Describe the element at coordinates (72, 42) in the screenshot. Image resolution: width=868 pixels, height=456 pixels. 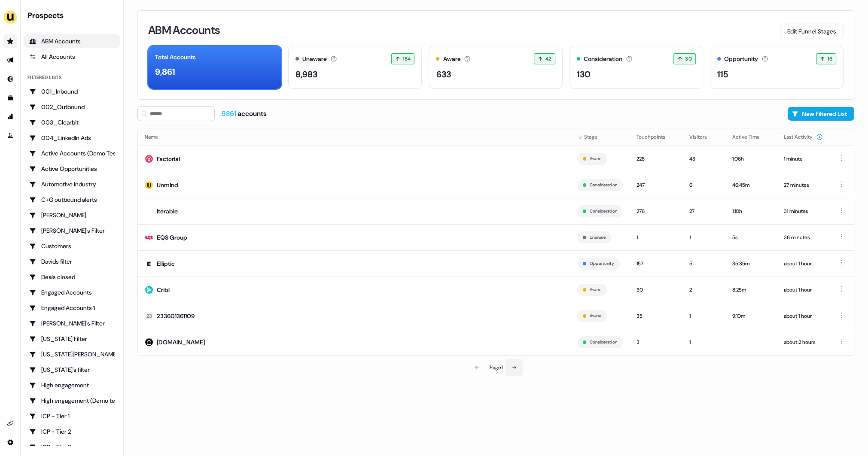
I see `div: ABM Accounts` at that location.